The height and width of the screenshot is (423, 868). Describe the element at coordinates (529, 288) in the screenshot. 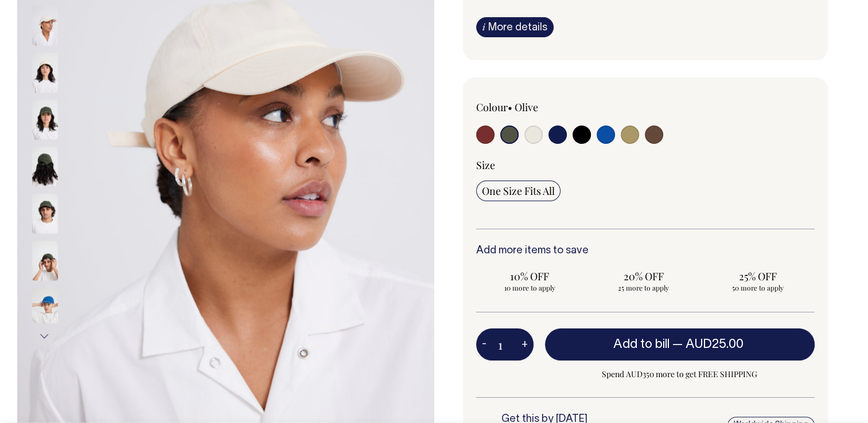

I see `span: 10 more to apply` at that location.